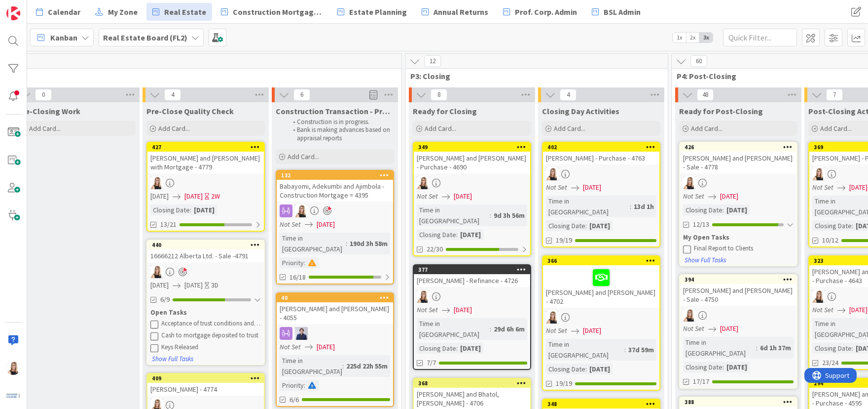 The width and height of the screenshot is (868, 409). Describe the element at coordinates (335, 186) in the screenshot. I see `div: 132Babayomi, Adekumbi and Ajimbola - Construction Mortgage = 4395` at that location.